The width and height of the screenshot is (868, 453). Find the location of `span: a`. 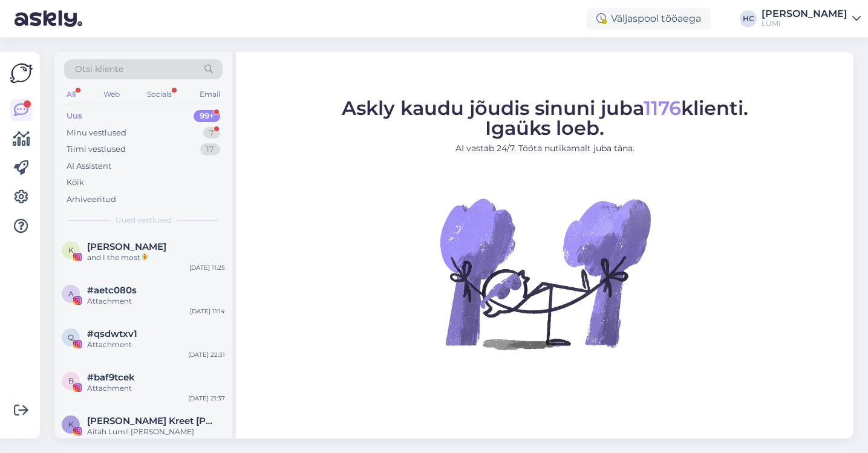

span: a is located at coordinates (71, 294).